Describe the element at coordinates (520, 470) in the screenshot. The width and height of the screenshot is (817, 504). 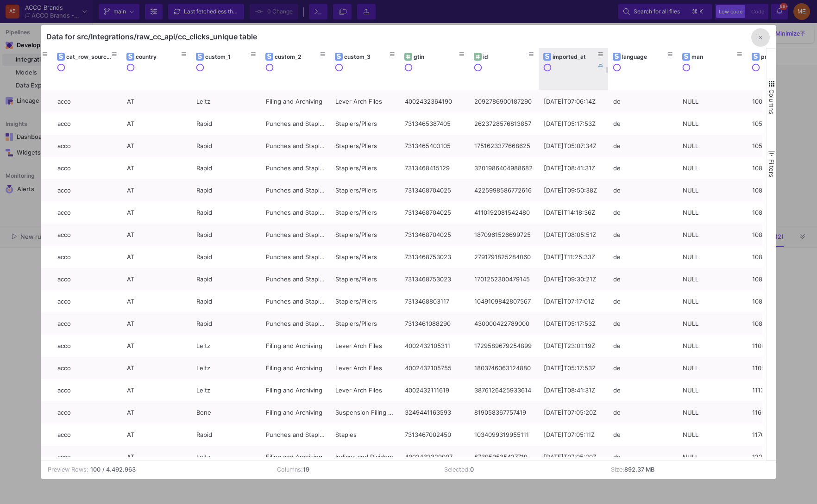
I see `td: Selected:` at that location.